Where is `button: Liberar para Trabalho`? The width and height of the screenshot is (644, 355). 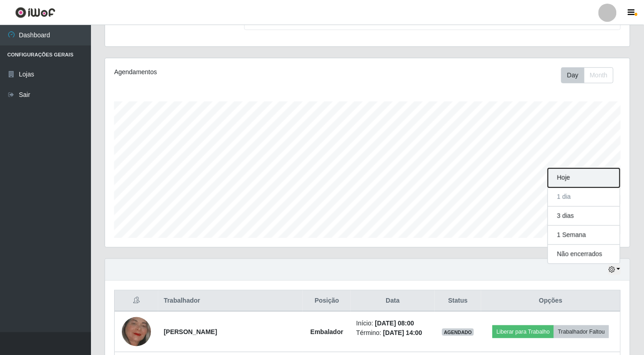
button: Liberar para Trabalho is located at coordinates (523, 332).